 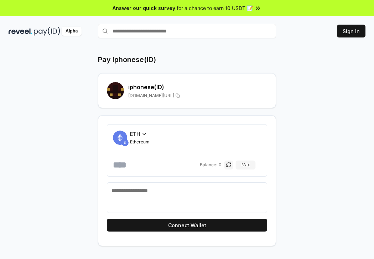 I want to click on button: Sign In, so click(x=351, y=31).